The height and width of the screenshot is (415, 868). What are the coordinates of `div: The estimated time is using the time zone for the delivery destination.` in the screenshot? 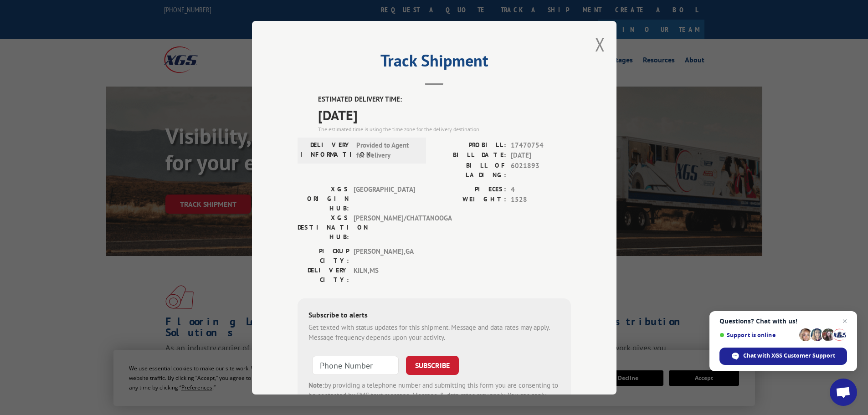 It's located at (444, 129).